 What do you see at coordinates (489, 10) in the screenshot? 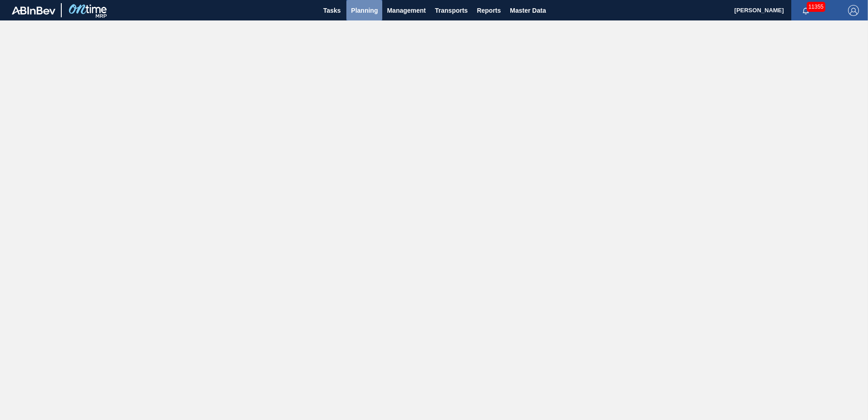
I see `span: Reports` at bounding box center [489, 10].